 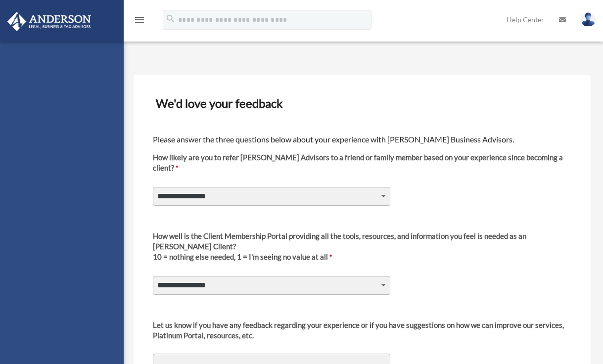 What do you see at coordinates (589, 20) in the screenshot?
I see `img: User Pic` at bounding box center [589, 20].